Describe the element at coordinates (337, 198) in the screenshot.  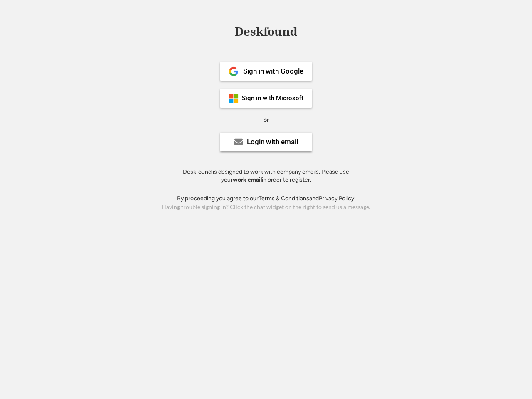
I see `a: Privacy Policy.` at that location.